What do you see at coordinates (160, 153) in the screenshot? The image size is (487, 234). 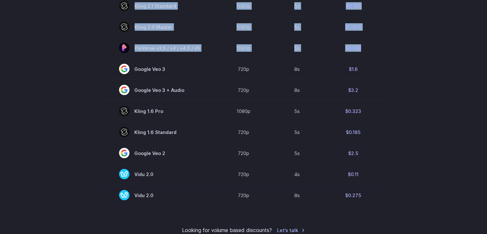 I see `span: Google Veo 2` at bounding box center [160, 153].